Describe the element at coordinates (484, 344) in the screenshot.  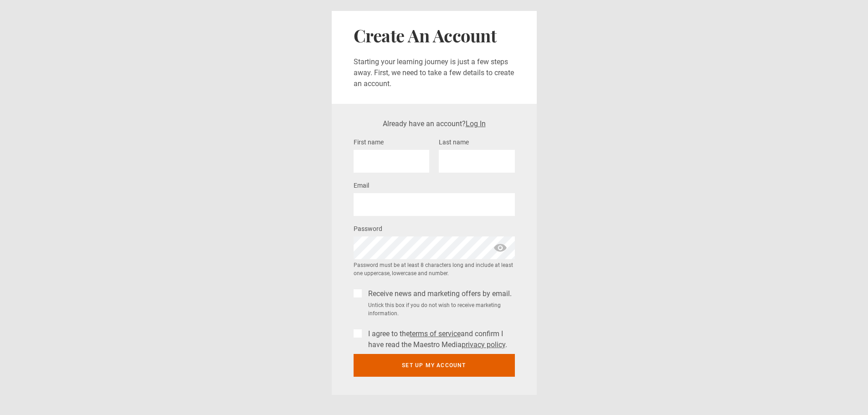
I see `a: privacy policy` at that location.